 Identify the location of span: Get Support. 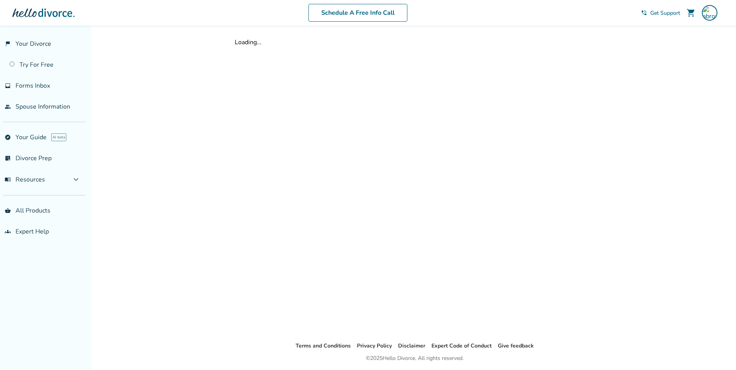
(665, 13).